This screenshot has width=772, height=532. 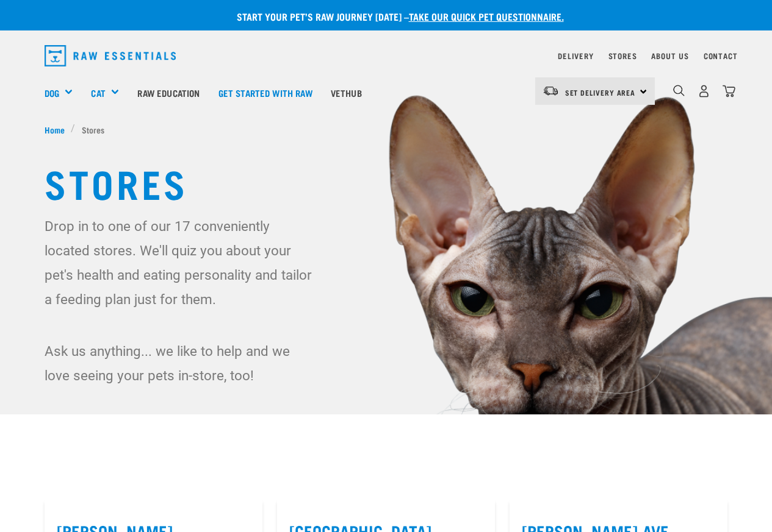 I want to click on nav: breadcrumbs, so click(x=386, y=129).